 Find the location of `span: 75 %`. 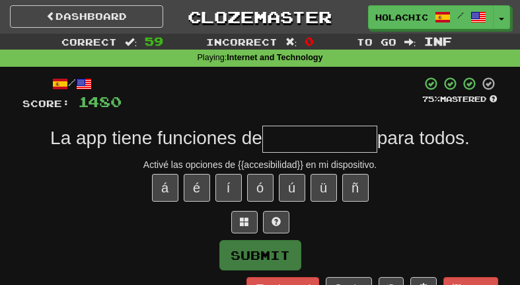

span: 75 % is located at coordinates (431, 98).